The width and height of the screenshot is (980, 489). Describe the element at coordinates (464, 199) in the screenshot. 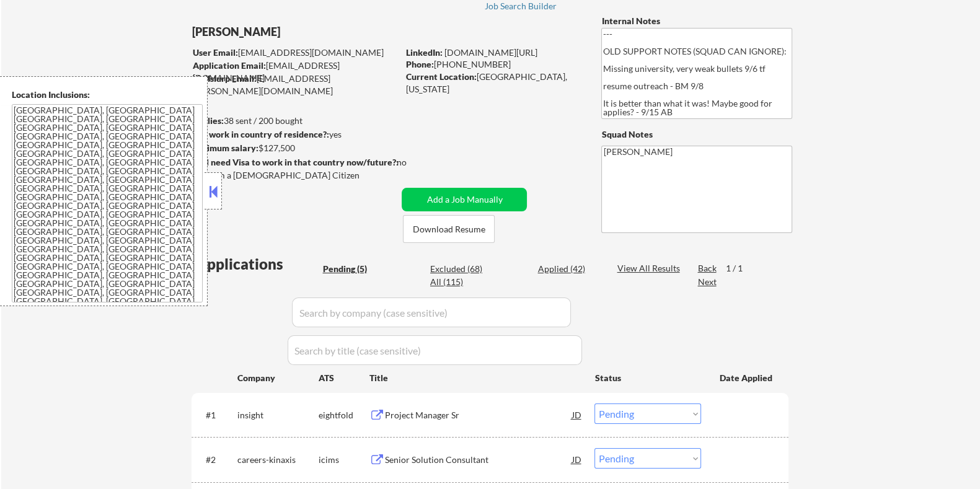

I see `button: Add a Job Manually` at that location.